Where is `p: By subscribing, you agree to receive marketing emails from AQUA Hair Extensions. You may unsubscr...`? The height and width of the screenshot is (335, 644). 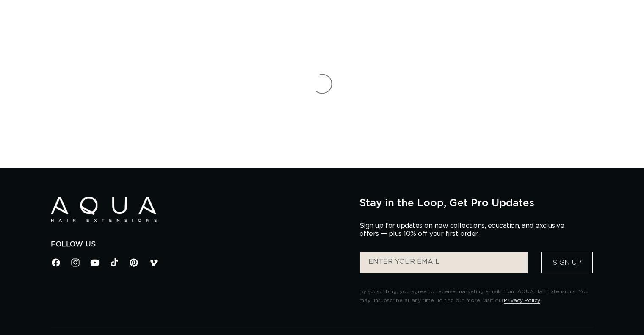 p: By subscribing, you agree to receive marketing emails from AQUA Hair Extensions. You may unsubscr... is located at coordinates (476, 296).